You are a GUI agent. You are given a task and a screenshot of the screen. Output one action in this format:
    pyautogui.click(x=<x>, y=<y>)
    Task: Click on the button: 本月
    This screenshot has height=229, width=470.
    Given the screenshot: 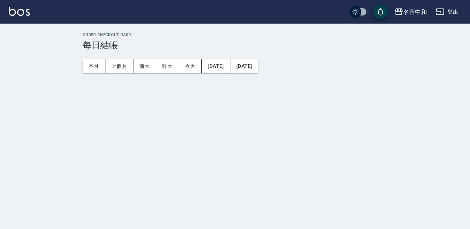 What is the action you would take?
    pyautogui.click(x=94, y=66)
    